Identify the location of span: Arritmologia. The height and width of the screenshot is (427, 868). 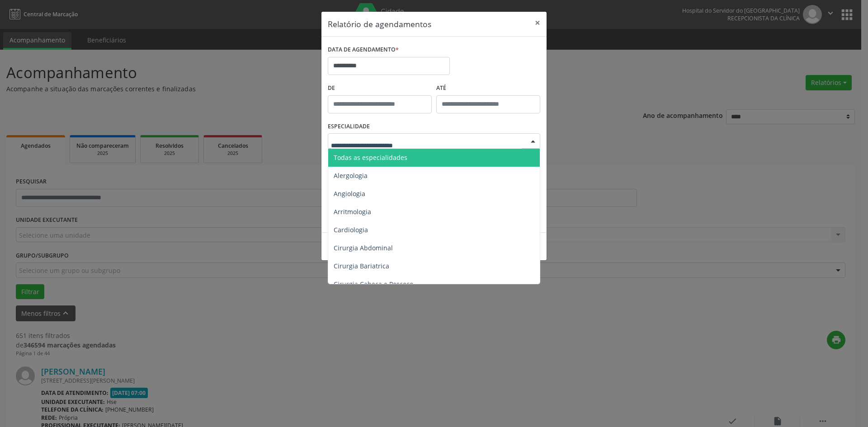
(352, 212).